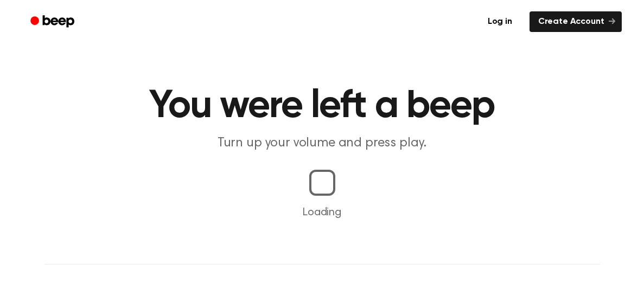  What do you see at coordinates (499, 21) in the screenshot?
I see `a: Log in` at bounding box center [499, 21].